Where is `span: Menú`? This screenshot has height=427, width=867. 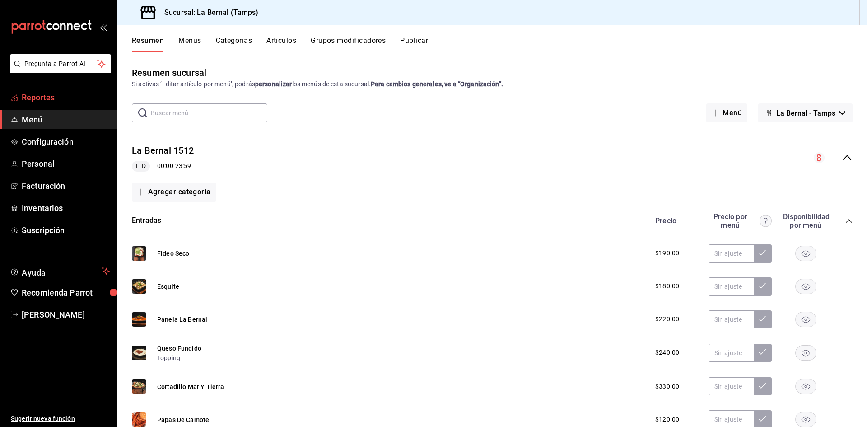
span: Menú is located at coordinates (65, 119).